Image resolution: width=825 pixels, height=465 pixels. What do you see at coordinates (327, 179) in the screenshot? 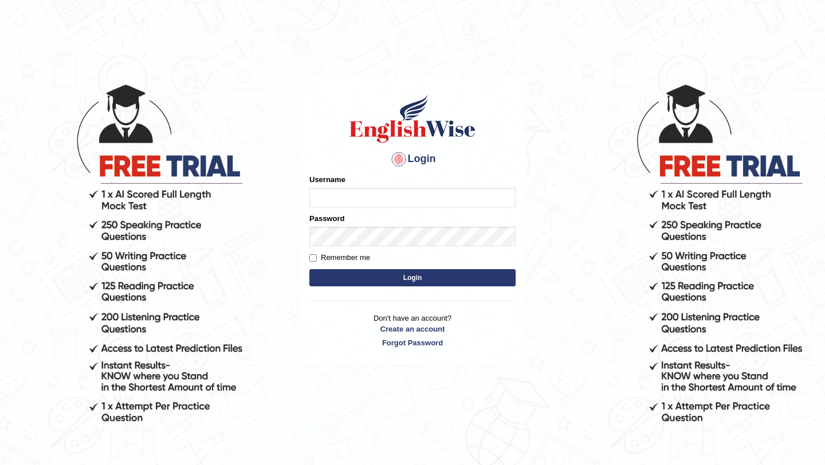
I see `label: Username` at bounding box center [327, 179].